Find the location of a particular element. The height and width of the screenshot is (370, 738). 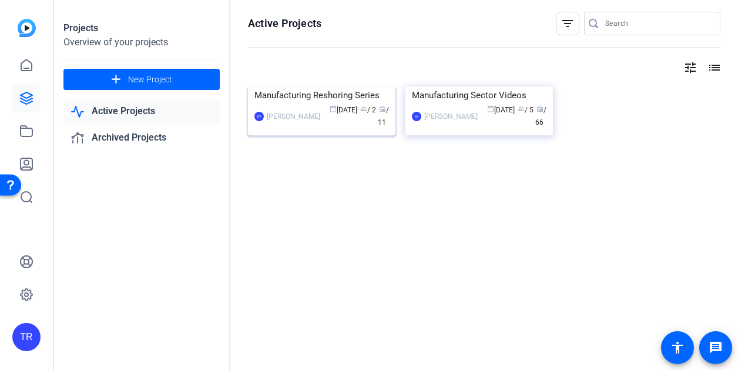

span: / 5 is located at coordinates (526, 110).